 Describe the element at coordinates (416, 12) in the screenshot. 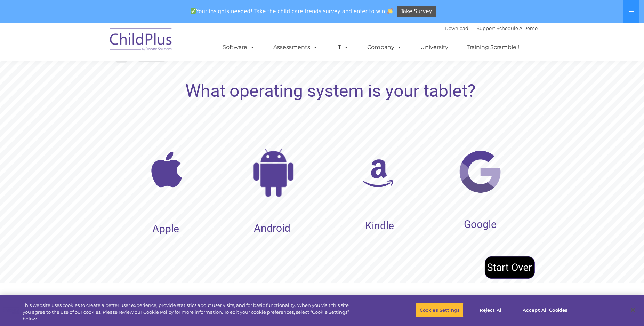

I see `a: Take Survey` at that location.